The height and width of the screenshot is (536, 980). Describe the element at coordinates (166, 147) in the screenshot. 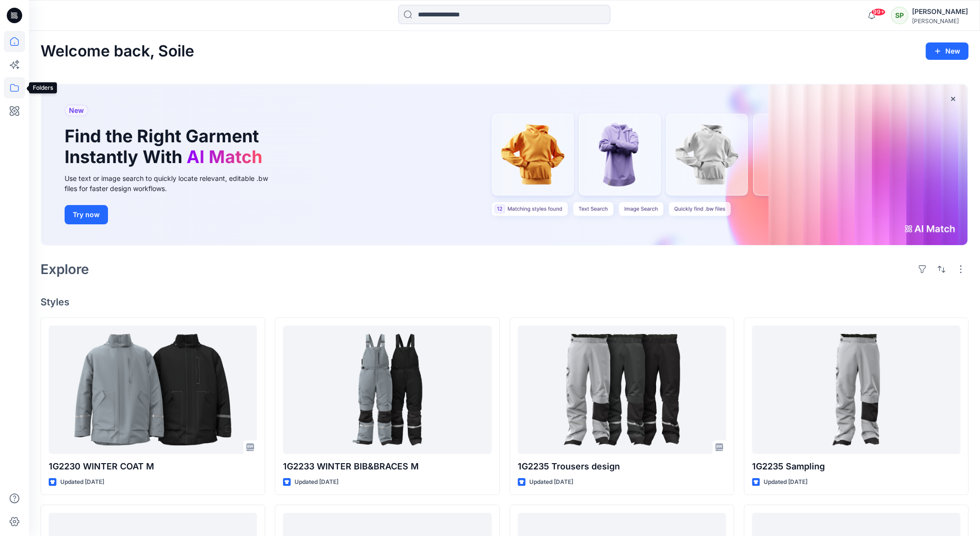

I see `h1: Find the Right Garment Instantly With` at that location.